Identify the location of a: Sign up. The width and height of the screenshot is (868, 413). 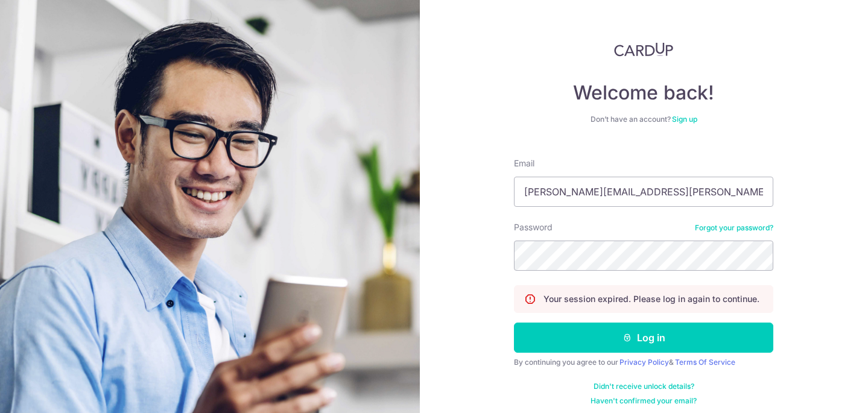
(684, 119).